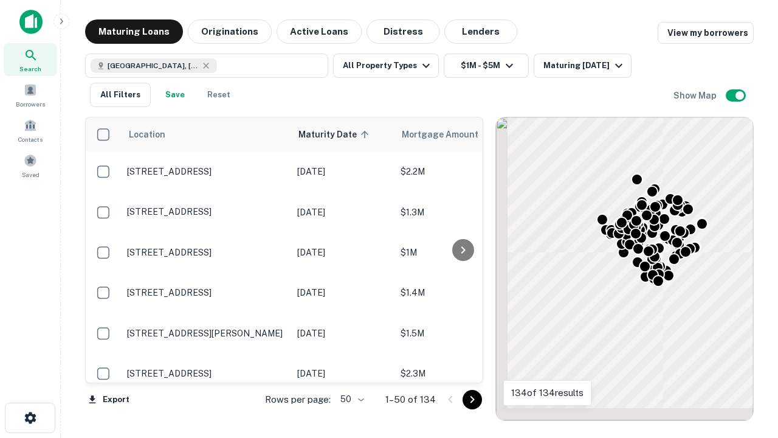 The height and width of the screenshot is (438, 778). I want to click on button: Distress, so click(403, 32).